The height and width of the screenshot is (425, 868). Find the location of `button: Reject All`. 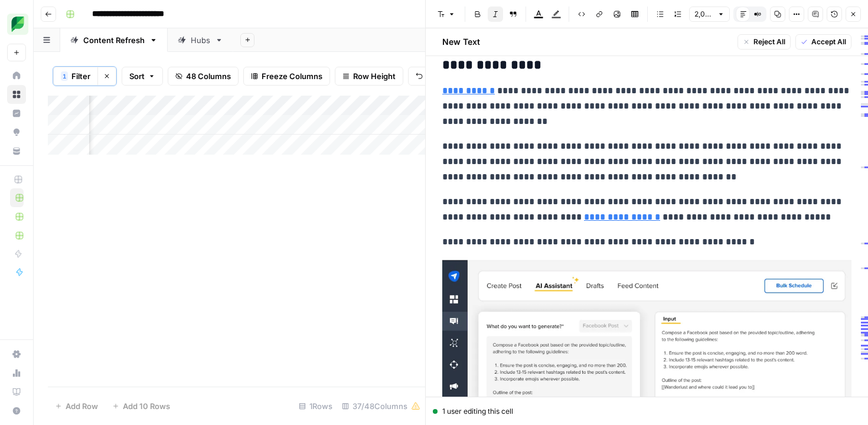

button: Reject All is located at coordinates (764, 42).